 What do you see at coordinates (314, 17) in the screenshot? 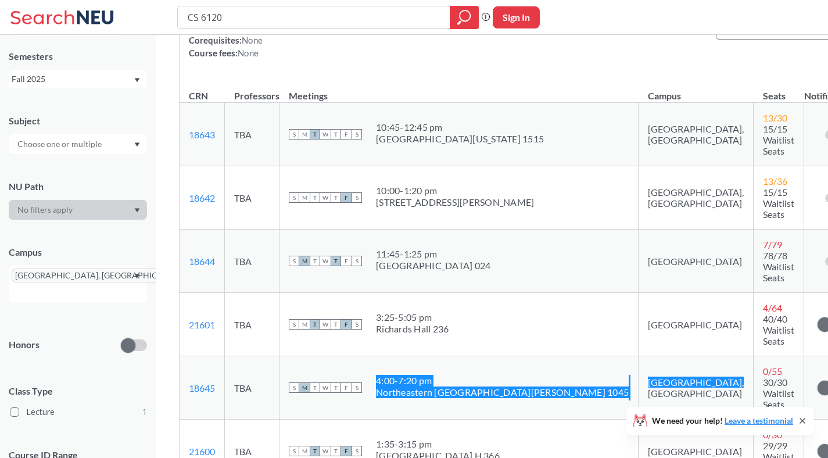
I see `input: Class, professor, course number, "phrase"` at bounding box center [314, 17].